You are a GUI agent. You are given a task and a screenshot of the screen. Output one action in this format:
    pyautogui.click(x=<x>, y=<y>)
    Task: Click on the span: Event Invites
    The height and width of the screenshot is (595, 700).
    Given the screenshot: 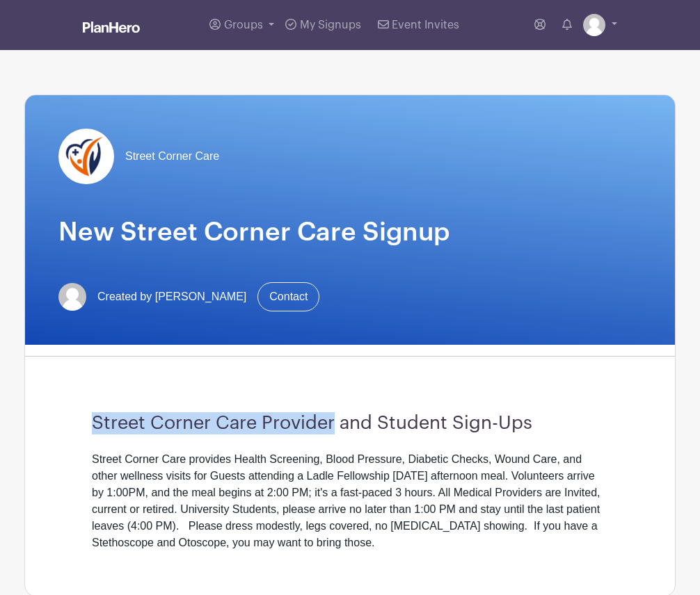 What is the action you would take?
    pyautogui.click(x=425, y=25)
    